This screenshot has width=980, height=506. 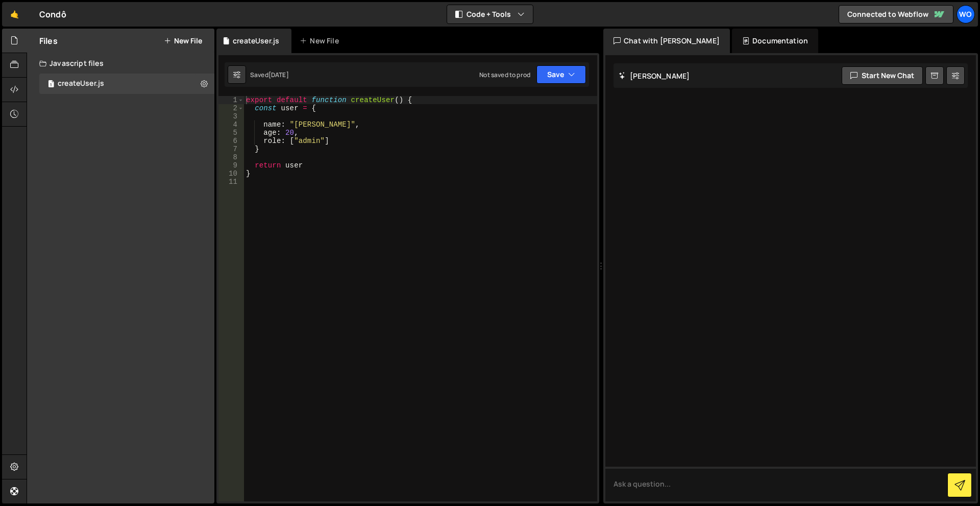 What do you see at coordinates (232, 165) in the screenshot?
I see `div: 9` at bounding box center [232, 165].